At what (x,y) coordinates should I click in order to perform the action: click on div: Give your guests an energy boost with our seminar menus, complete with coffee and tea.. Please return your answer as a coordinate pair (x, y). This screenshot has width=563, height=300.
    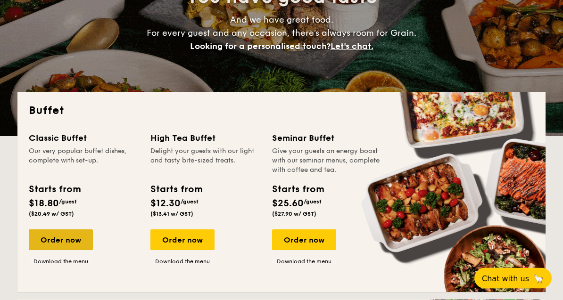
    Looking at the image, I should click on (327, 161).